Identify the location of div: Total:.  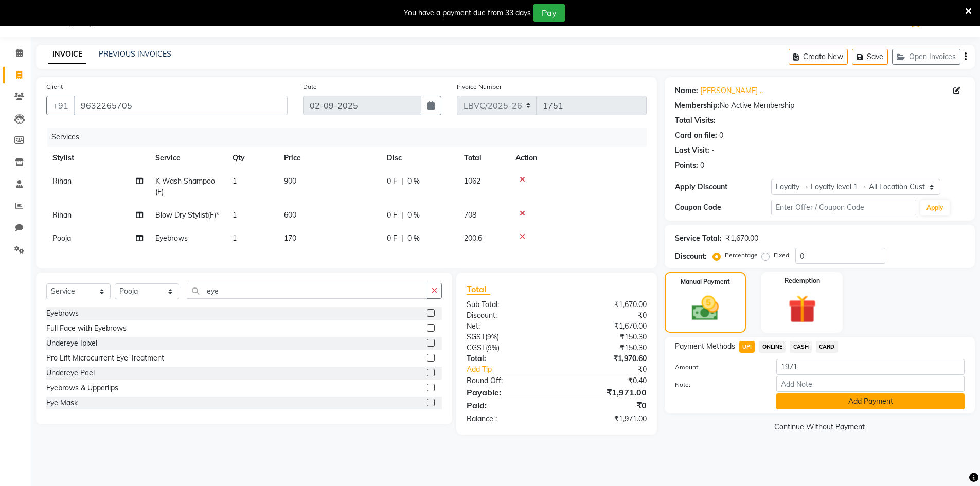
(508, 359).